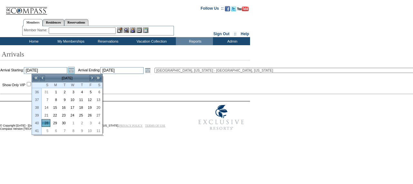 This screenshot has height=184, width=413. What do you see at coordinates (126, 30) in the screenshot?
I see `img: View` at bounding box center [126, 30].